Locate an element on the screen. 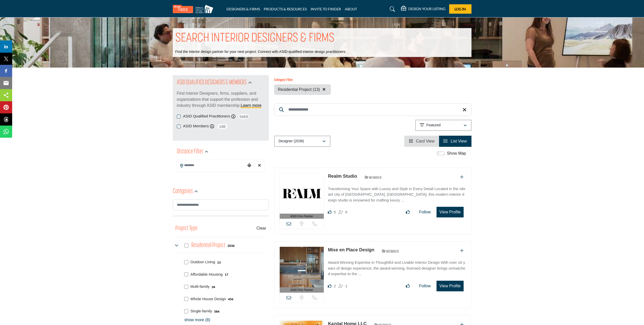  p: Multi-family: Apartments, condos, co-housing is located at coordinates (200, 287).